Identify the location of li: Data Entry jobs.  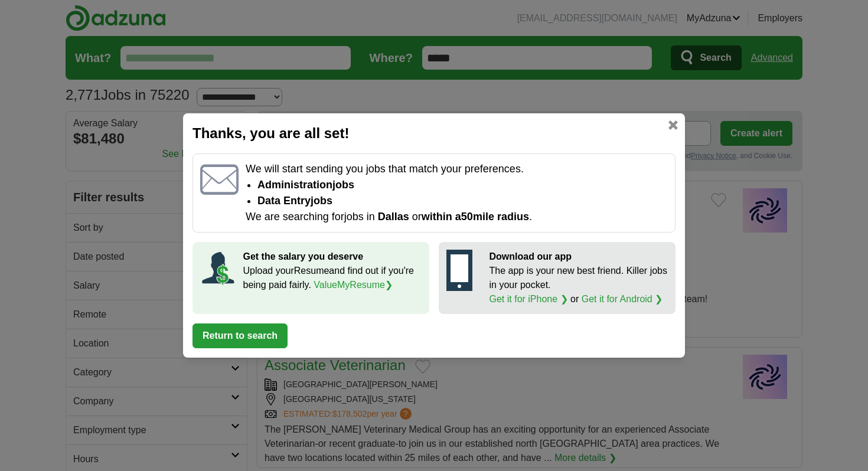
(462, 201).